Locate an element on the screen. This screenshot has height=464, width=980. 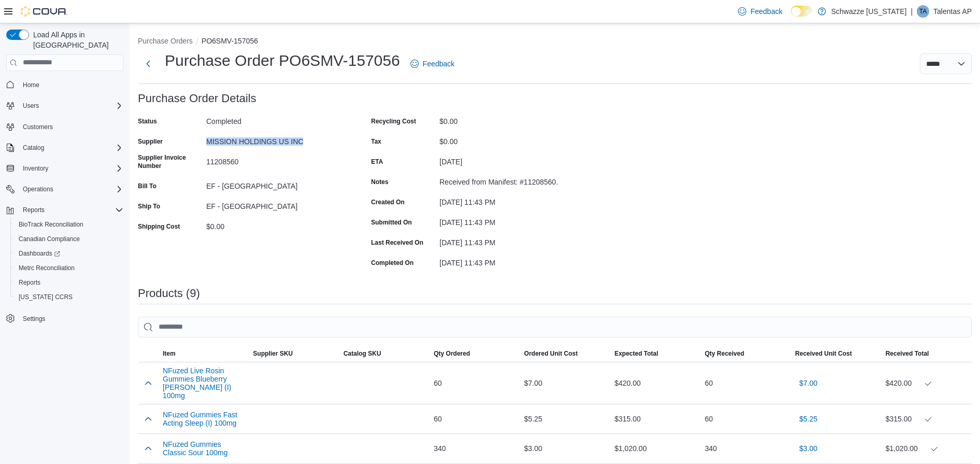
button: NFuzed Gummies Classic Sour 100mg is located at coordinates (204, 449).